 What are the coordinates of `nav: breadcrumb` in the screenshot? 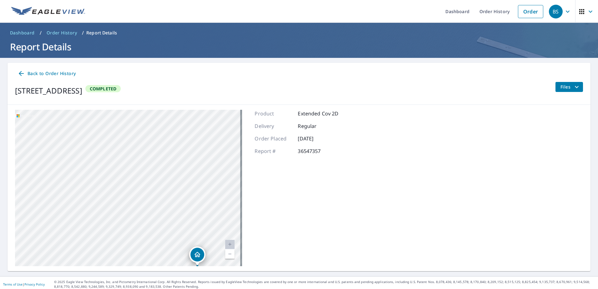 It's located at (299, 33).